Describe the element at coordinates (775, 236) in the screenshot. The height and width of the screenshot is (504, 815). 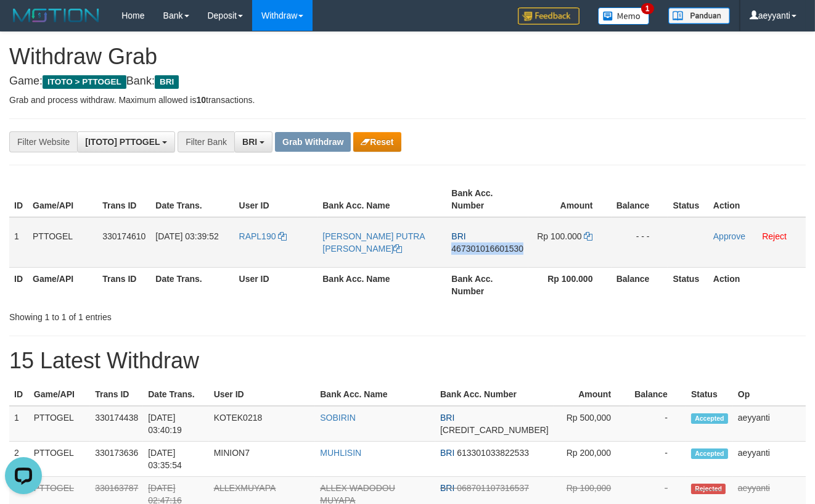
I see `a: Reject` at that location.